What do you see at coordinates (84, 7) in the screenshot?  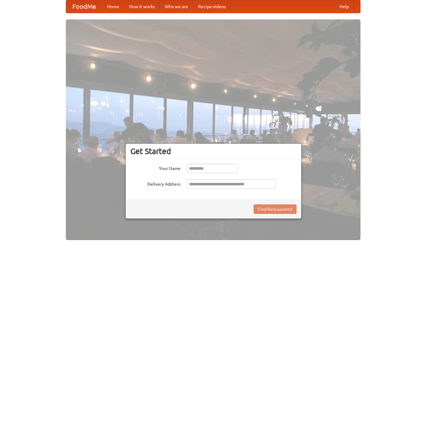 I see `a: FoodMe` at bounding box center [84, 7].